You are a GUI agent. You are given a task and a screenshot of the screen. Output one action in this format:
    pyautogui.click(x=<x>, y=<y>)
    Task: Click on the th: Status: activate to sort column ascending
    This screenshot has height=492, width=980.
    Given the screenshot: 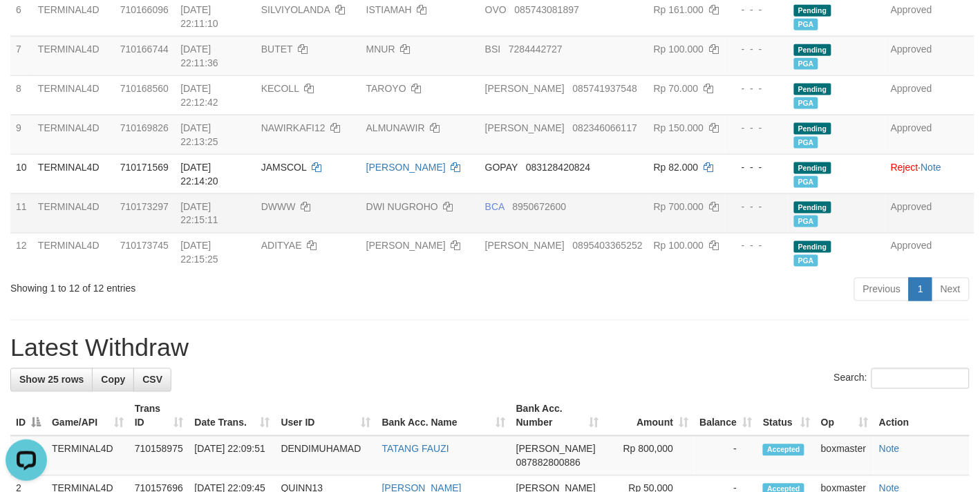 What is the action you would take?
    pyautogui.click(x=787, y=416)
    